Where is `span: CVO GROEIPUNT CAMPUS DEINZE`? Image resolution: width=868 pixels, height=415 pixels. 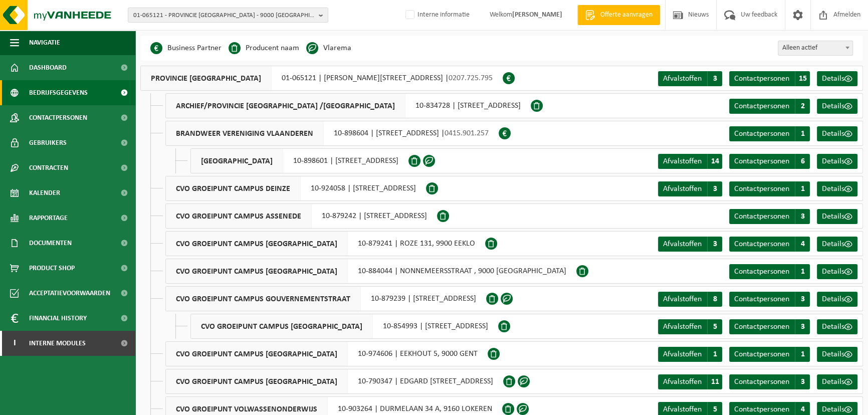
span: CVO GROEIPUNT CAMPUS DEINZE is located at coordinates (233, 189).